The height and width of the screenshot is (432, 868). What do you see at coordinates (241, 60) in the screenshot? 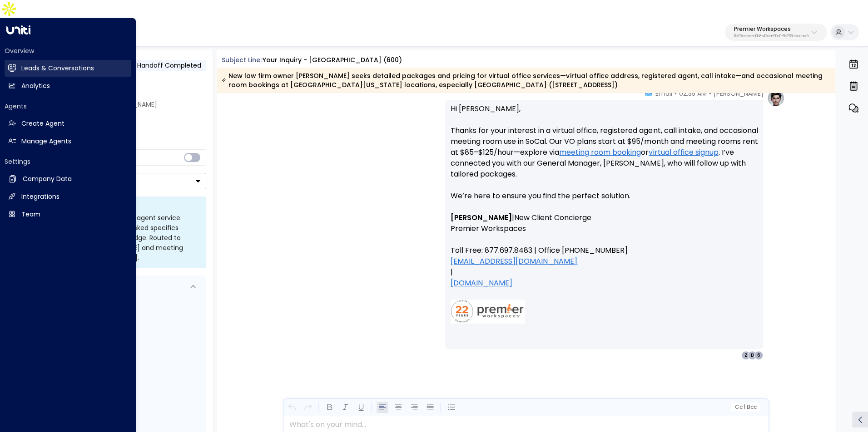
I see `span: Subject Line:` at bounding box center [241, 60].